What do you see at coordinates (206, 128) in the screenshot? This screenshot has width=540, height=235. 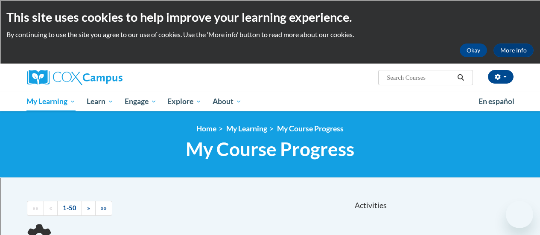 I see `a: Home` at bounding box center [206, 128].